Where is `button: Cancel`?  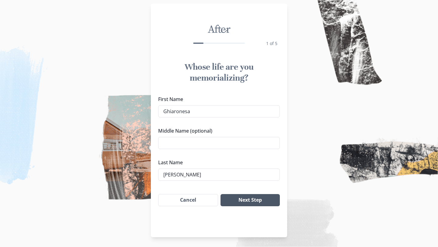 button: Cancel is located at coordinates (188, 200).